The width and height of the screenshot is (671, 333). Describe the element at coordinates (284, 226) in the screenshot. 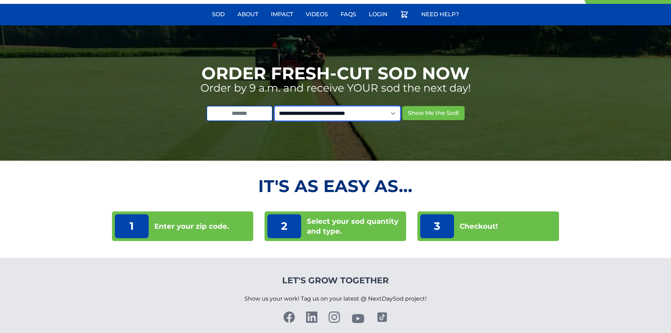

I see `p: 2` at that location.